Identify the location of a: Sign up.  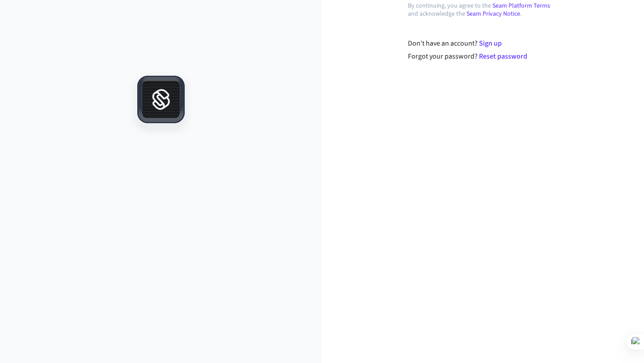
(490, 43).